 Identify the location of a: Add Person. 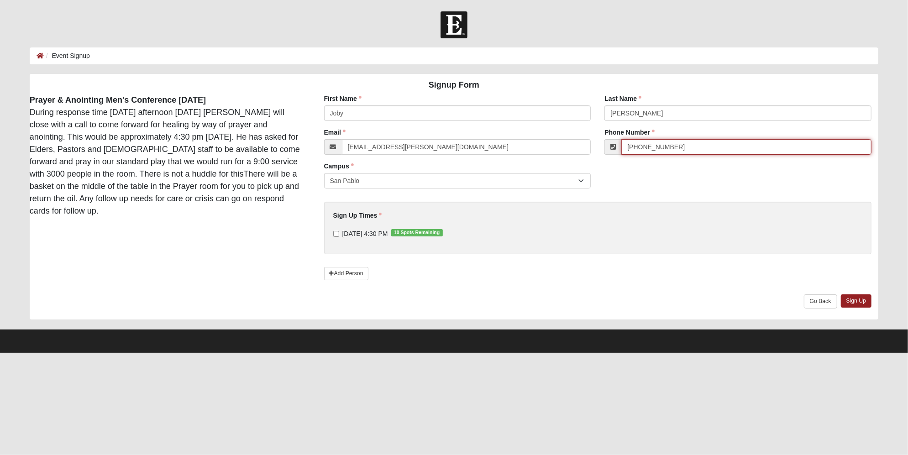
(346, 274).